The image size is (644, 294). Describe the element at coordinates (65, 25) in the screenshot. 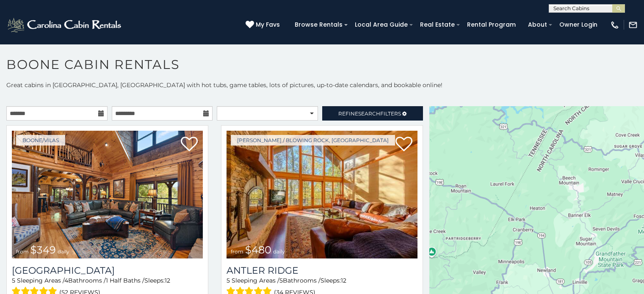

I see `img: White-1-2.png` at that location.